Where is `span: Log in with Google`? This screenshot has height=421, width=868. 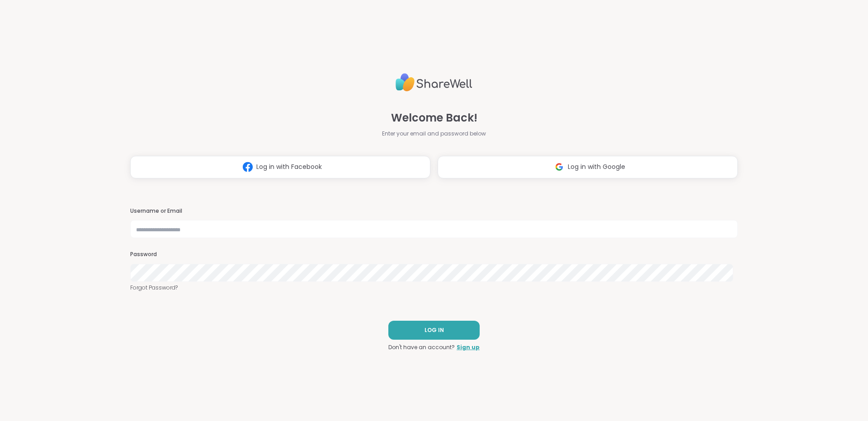
span: Log in with Google is located at coordinates (596, 167).